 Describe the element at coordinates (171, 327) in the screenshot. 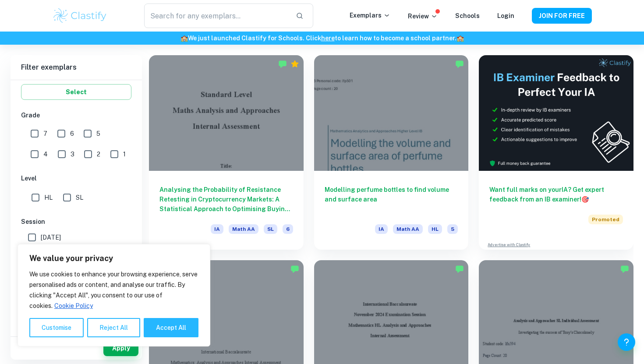

I see `button: Accept All` at that location.